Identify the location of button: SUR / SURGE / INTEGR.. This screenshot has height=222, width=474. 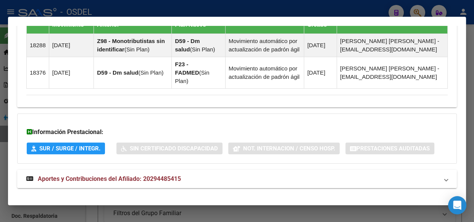
(66, 148).